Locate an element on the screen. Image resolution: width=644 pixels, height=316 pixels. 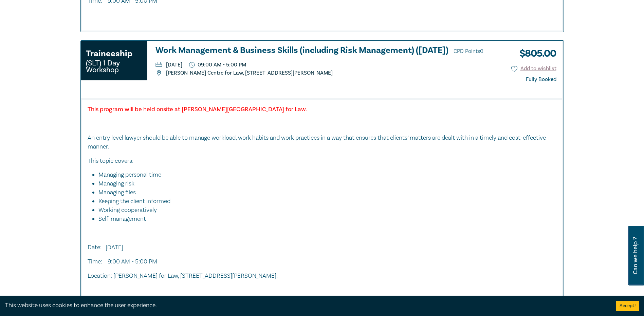
p: This topic covers: is located at coordinates (322, 161).